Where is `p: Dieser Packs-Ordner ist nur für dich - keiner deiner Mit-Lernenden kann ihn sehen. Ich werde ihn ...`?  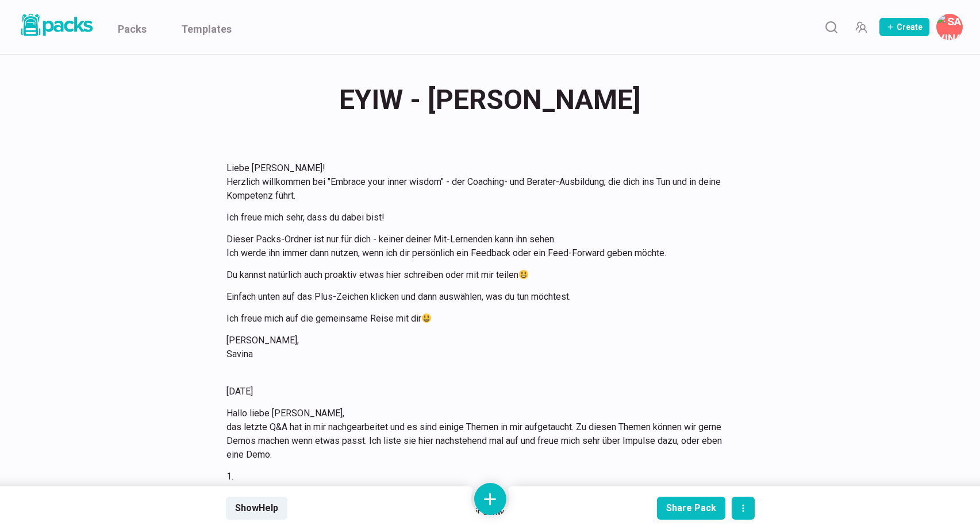 p: Dieser Packs-Ordner ist nur für dich - keiner deiner Mit-Lernenden kann ihn sehen. Ich werde ihn ... is located at coordinates (483, 246).